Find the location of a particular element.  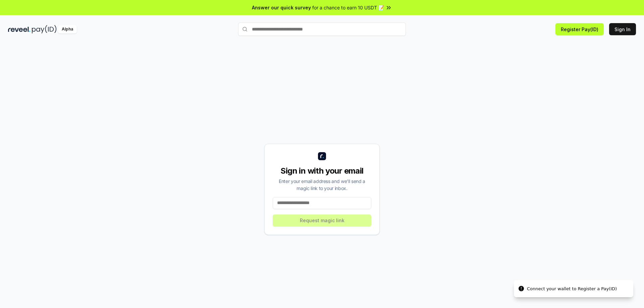

img: pay_id is located at coordinates (44, 29).